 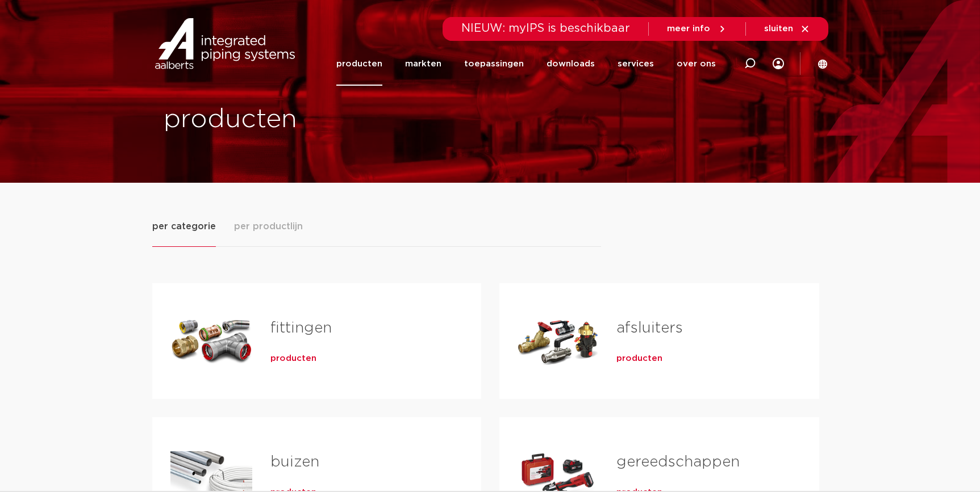 I want to click on span: sluiten, so click(x=779, y=29).